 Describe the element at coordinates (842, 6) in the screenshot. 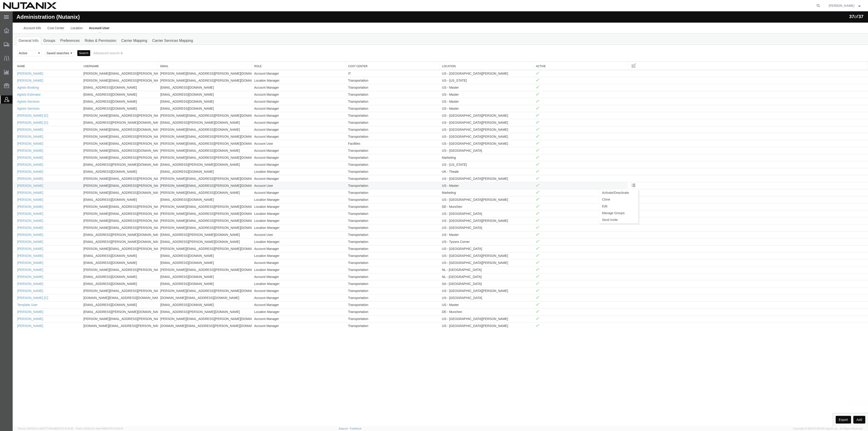

I see `span: Young Kim` at that location.